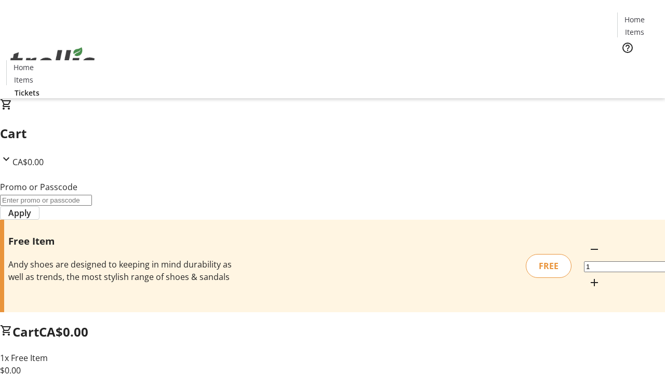 The height and width of the screenshot is (374, 665). What do you see at coordinates (52, 62) in the screenshot?
I see `img: Orient E2E Organization HrWo1i01yf's Logo` at bounding box center [52, 62].